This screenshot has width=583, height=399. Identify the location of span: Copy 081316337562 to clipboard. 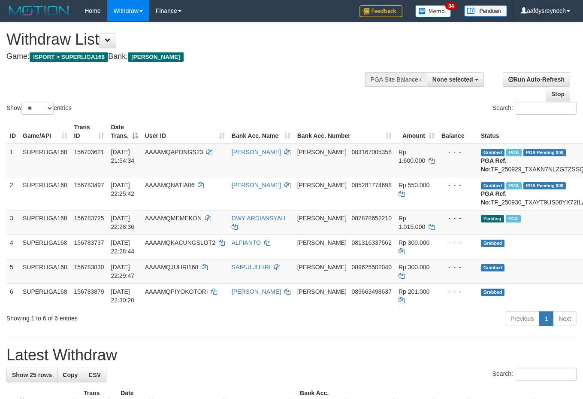
(372, 242).